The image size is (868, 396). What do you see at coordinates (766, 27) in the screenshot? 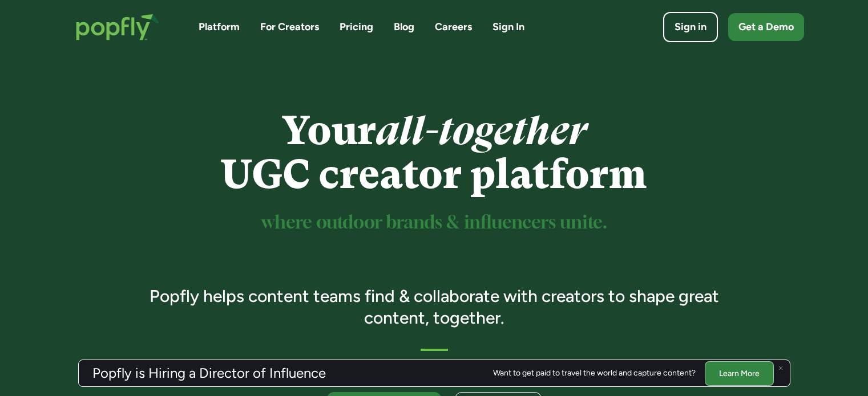
I see `a: Get a Demo` at bounding box center [766, 27].